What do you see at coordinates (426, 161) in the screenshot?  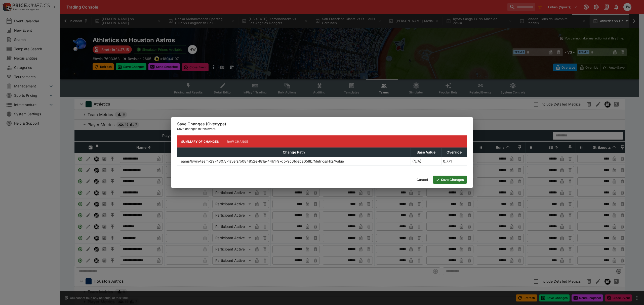 I see `td: (N/A)` at bounding box center [426, 161].